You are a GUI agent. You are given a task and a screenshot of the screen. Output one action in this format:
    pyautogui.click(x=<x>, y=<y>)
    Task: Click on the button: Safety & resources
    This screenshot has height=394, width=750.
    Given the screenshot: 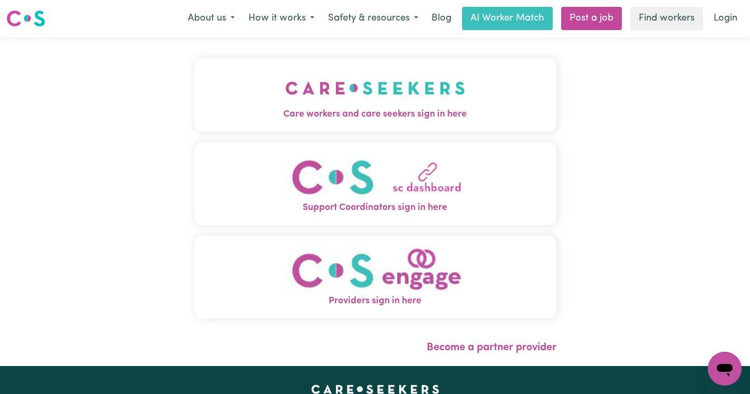 What is the action you would take?
    pyautogui.click(x=373, y=18)
    